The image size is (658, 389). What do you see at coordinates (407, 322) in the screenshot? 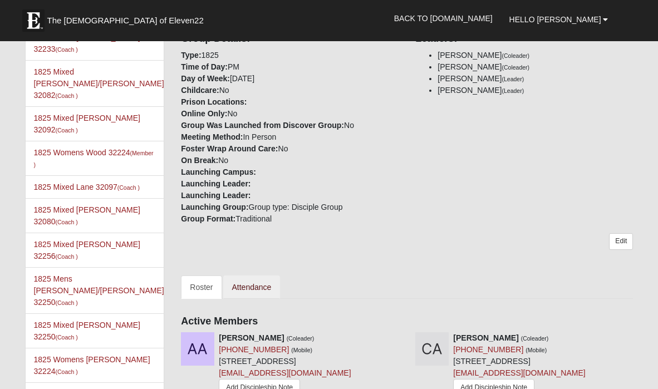
I see `h4: Active Members` at bounding box center [407, 322].